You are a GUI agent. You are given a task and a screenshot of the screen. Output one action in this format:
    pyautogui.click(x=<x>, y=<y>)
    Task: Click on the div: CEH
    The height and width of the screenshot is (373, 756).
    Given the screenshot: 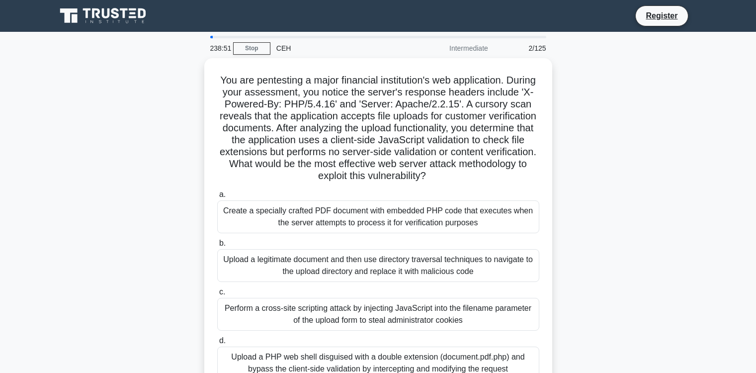 What is the action you would take?
    pyautogui.click(x=338, y=48)
    